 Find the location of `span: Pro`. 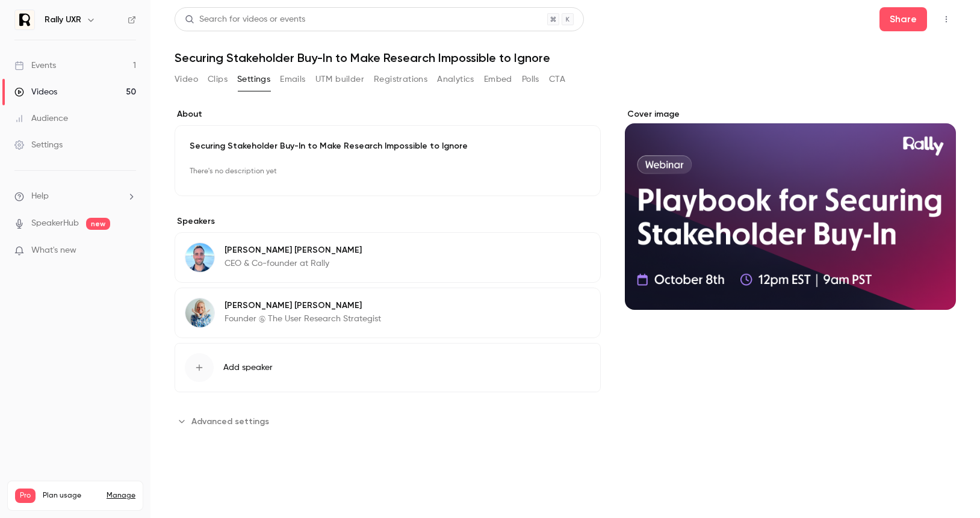

span: Pro is located at coordinates (26, 496).